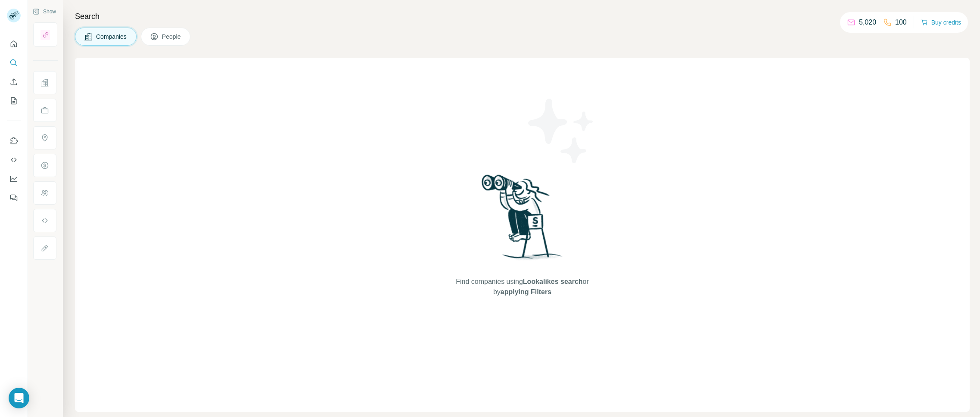 Image resolution: width=980 pixels, height=417 pixels. What do you see at coordinates (13, 198) in the screenshot?
I see `button: Feedback` at bounding box center [13, 198].